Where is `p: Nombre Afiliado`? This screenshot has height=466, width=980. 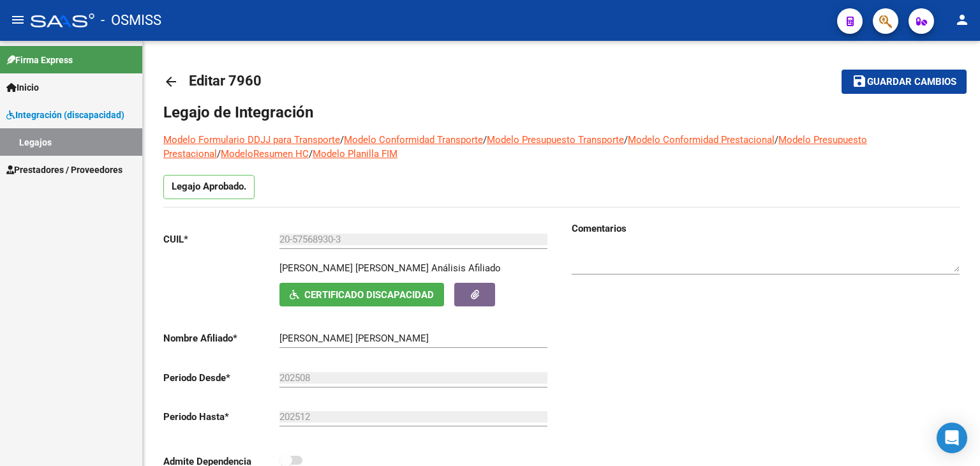 p: Nombre Afiliado is located at coordinates (221, 339).